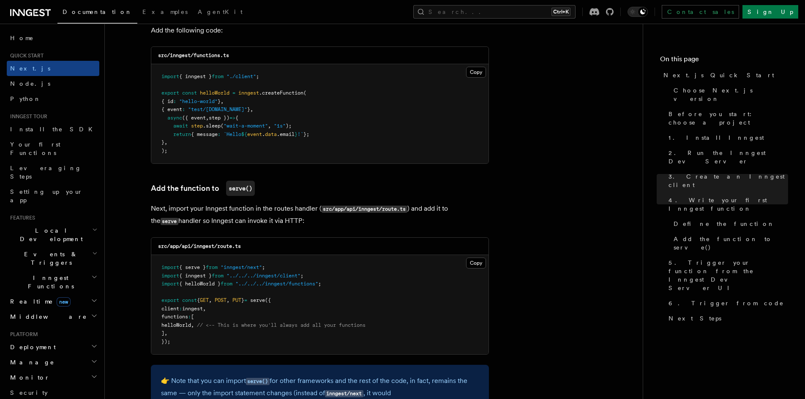 The height and width of the screenshot is (399, 805). I want to click on span: Choose Next.js version, so click(731, 95).